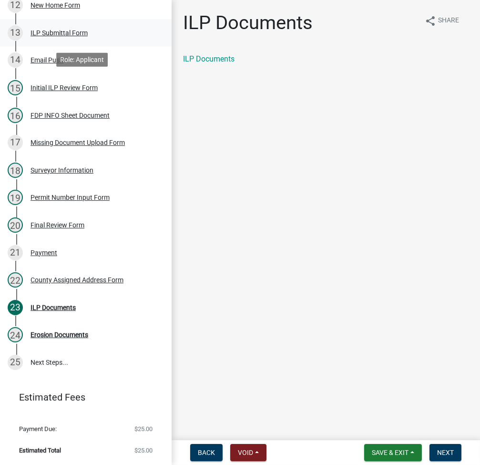 This screenshot has width=480, height=465. Describe the element at coordinates (206, 452) in the screenshot. I see `button: Back` at that location.